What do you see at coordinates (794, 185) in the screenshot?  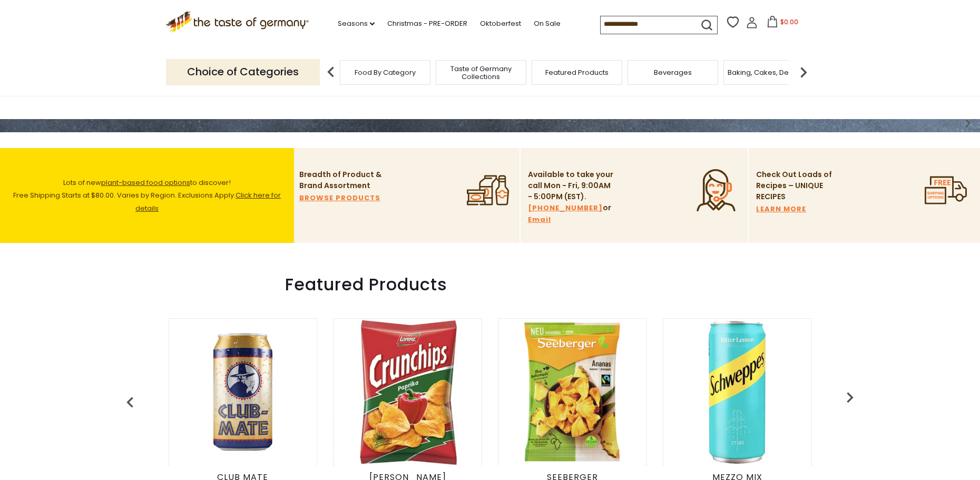 I see `p: Check Out Loads of Recipes – UNIQUE RECIPES` at bounding box center [794, 185].